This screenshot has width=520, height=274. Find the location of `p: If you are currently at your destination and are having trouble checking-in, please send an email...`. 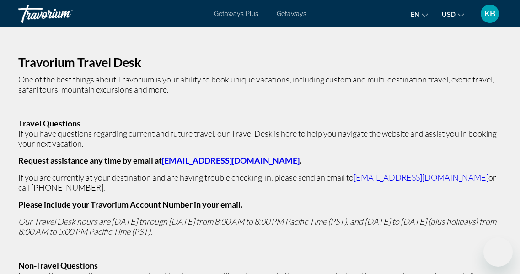

p: If you are currently at your destination and are having trouble checking-in, please send an email... is located at coordinates (260, 182).